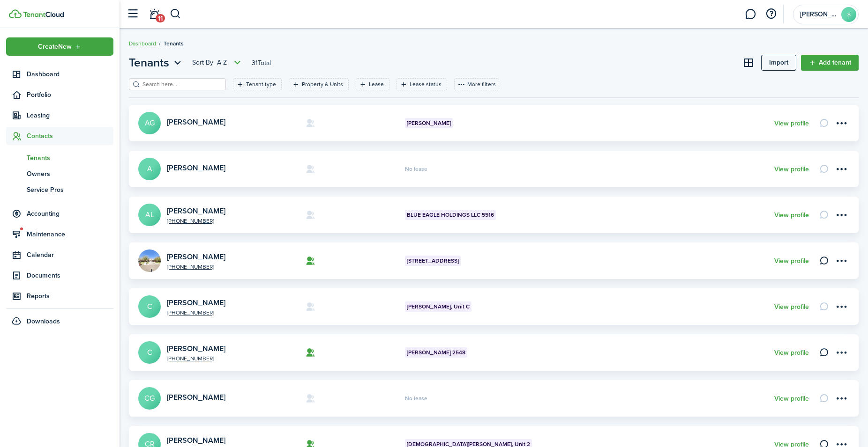 Image resolution: width=868 pixels, height=447 pixels. Describe the element at coordinates (60, 190) in the screenshot. I see `a: Service Pros` at that location.